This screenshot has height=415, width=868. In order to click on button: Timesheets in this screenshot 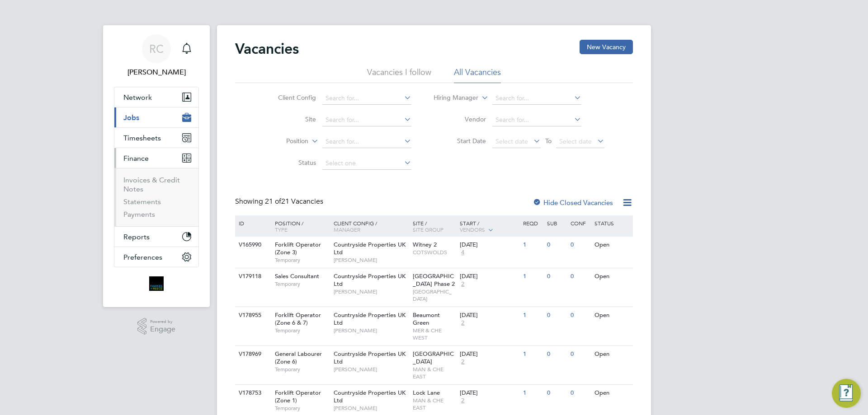, I will do `click(156, 138)`.